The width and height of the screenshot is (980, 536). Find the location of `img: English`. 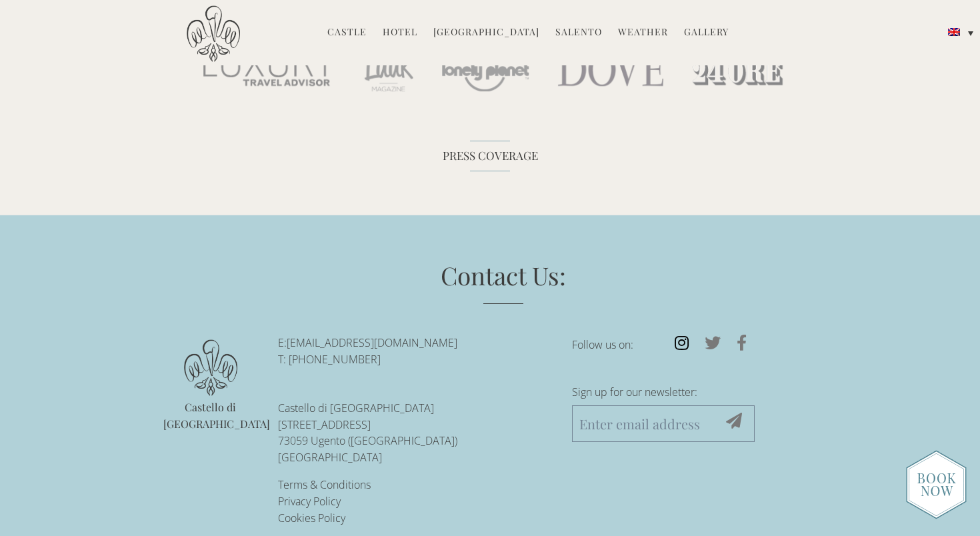

img: English is located at coordinates (954, 32).